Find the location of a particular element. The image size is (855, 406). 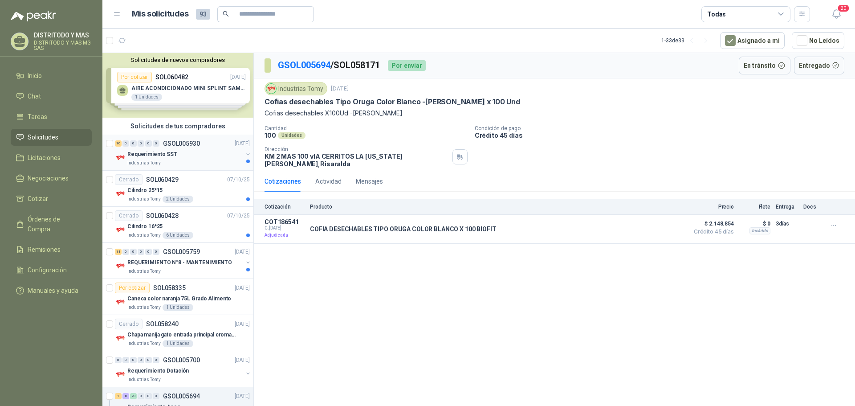

div: 2 Unidades is located at coordinates (178, 199).